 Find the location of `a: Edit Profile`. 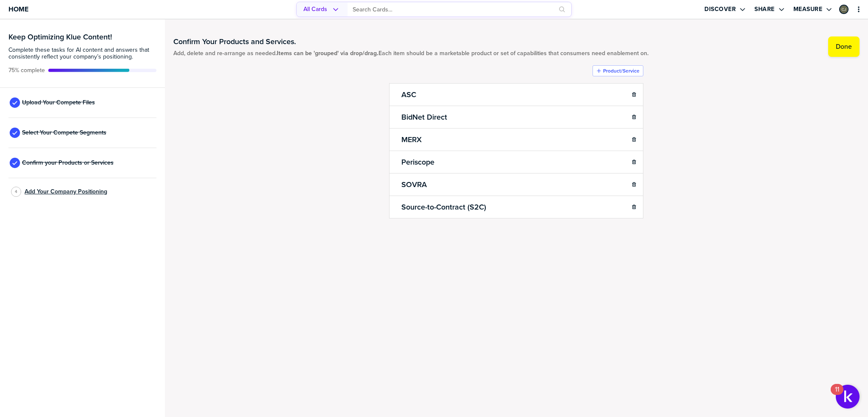

a: Edit Profile is located at coordinates (844, 9).